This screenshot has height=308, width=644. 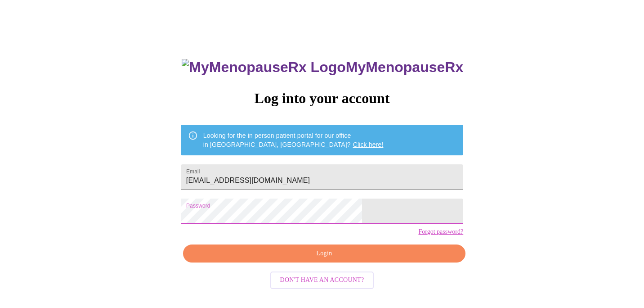 I want to click on h3: MyMenopauseRx, so click(x=322, y=67).